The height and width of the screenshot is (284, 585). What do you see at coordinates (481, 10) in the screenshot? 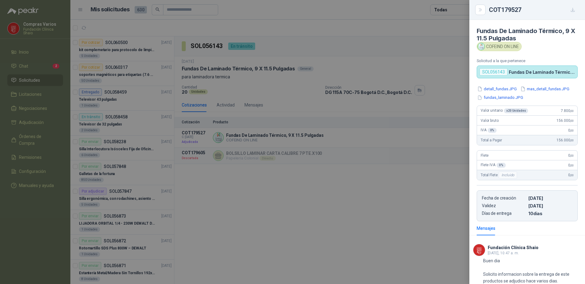
I see `button: Close` at bounding box center [481, 10].